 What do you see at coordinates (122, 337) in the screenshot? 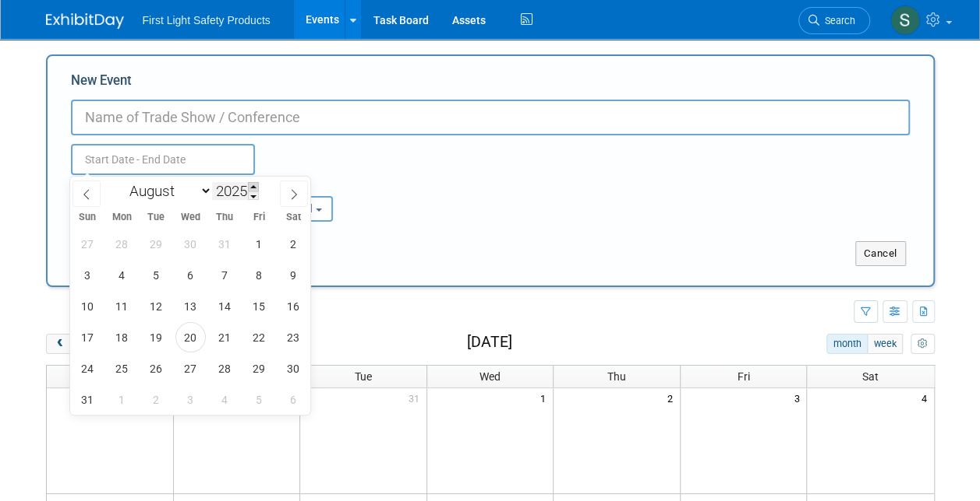
I see `span: August 18, 2025` at bounding box center [122, 337].